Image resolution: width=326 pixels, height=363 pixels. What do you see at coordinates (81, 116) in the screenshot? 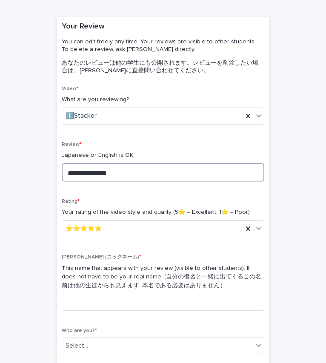
I see `span: ℹ️Stacker` at bounding box center [81, 116].